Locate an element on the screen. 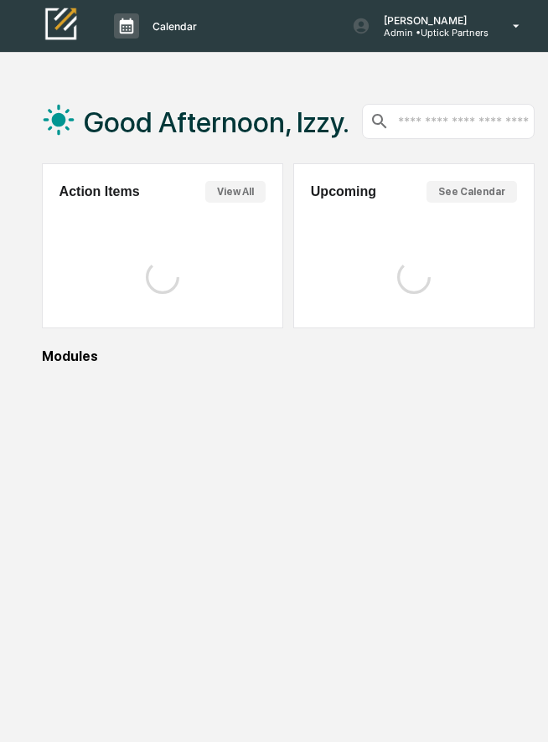 The height and width of the screenshot is (742, 548). a: View All is located at coordinates (235, 192).